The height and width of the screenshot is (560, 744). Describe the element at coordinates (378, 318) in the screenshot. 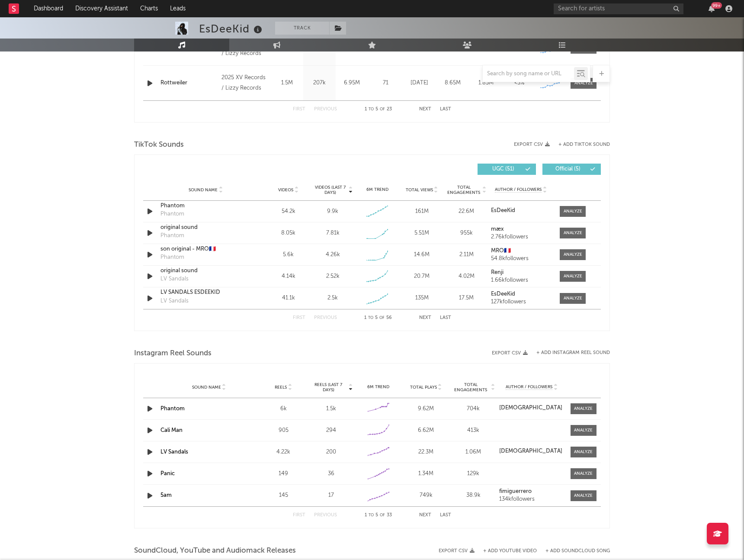

I see `div: 1 5 56` at that location.